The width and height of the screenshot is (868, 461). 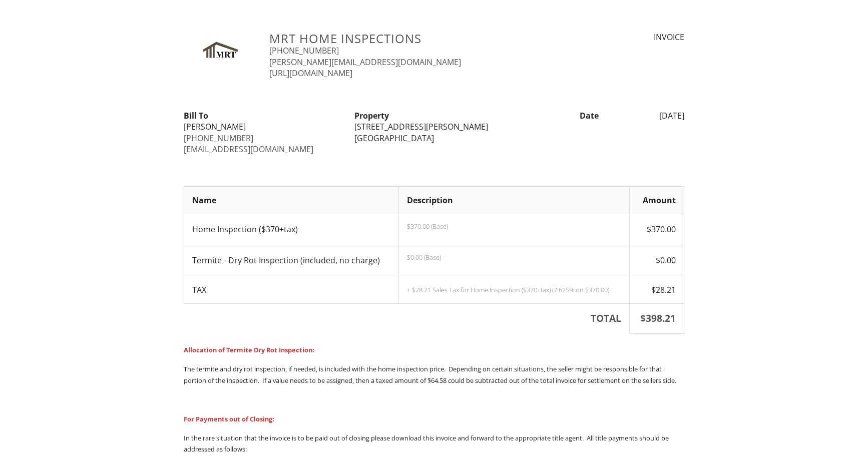 I want to click on th: Amount, so click(x=656, y=200).